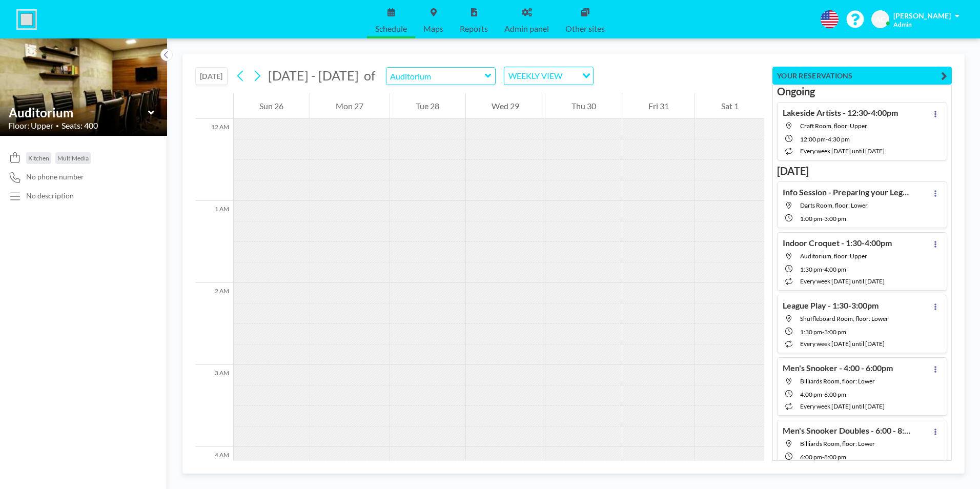 The width and height of the screenshot is (980, 489). Describe the element at coordinates (215, 324) in the screenshot. I see `div: 2 AM` at that location.